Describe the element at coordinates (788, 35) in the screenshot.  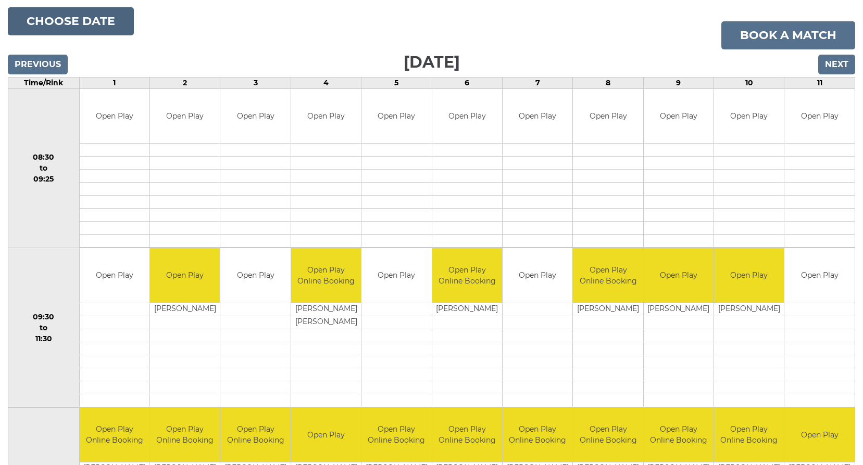
I see `a: Book a match` at that location.